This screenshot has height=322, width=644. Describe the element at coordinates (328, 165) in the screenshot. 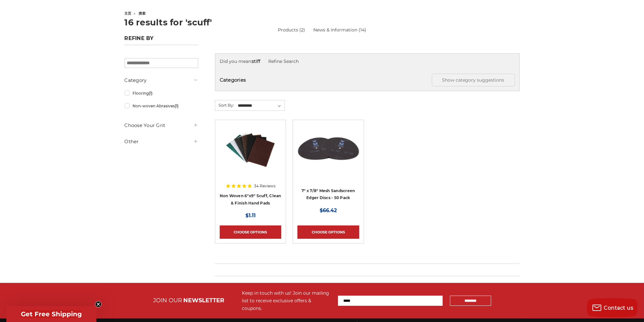

I see `a: 7" x 7/8" Mesh Sanding Screen Edger Discs` at that location.